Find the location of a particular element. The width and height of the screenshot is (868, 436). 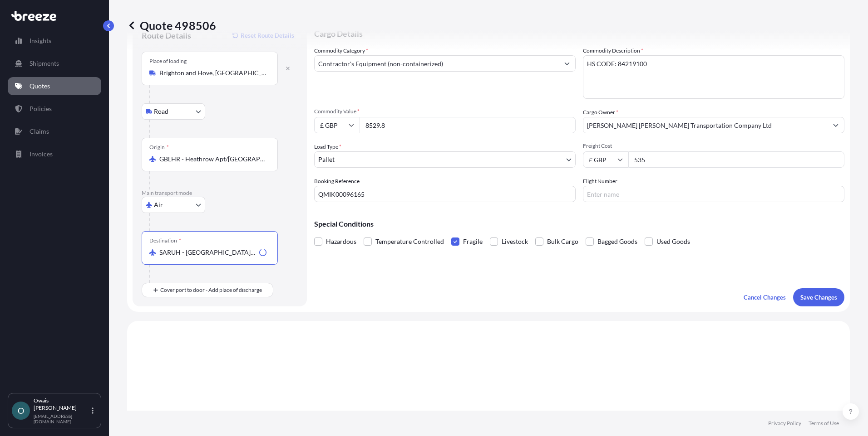

p: Special Conditions is located at coordinates (579, 224).